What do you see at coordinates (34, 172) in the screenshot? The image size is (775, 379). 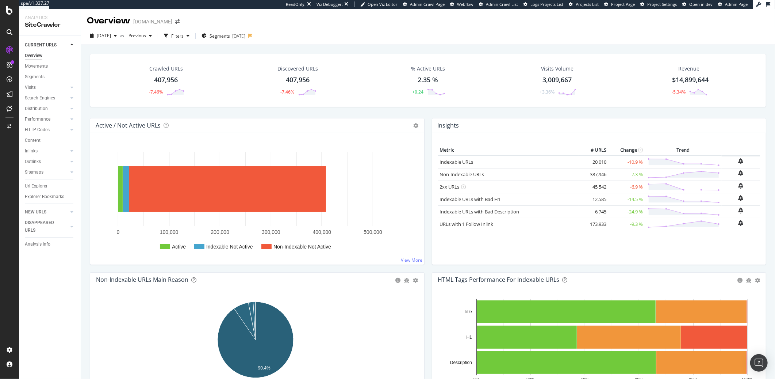 I see `div: Sitemaps` at bounding box center [34, 172].